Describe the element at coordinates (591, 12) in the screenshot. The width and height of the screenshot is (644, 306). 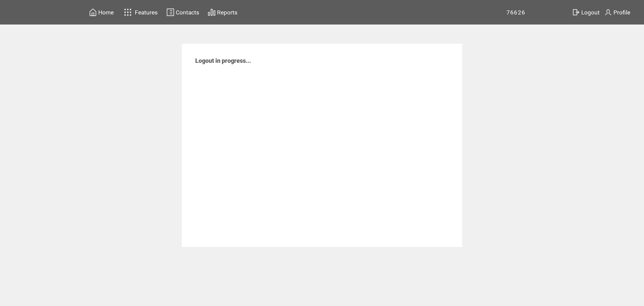
I see `span: Logout` at that location.